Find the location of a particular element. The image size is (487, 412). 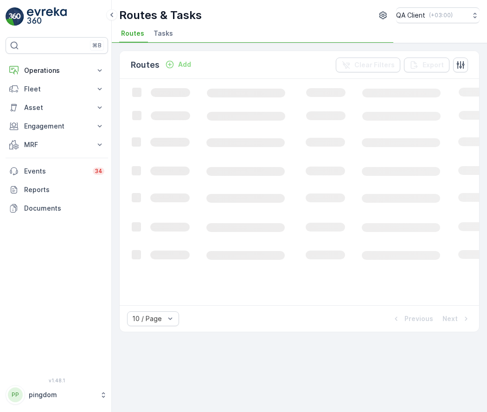

p: Fleet is located at coordinates (57, 89).